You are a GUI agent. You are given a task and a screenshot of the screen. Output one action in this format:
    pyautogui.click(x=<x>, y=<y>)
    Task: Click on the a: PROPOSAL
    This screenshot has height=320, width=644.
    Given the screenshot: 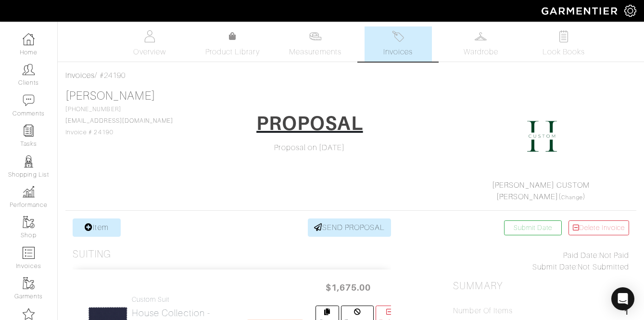 What is the action you would take?
    pyautogui.click(x=309, y=125)
    